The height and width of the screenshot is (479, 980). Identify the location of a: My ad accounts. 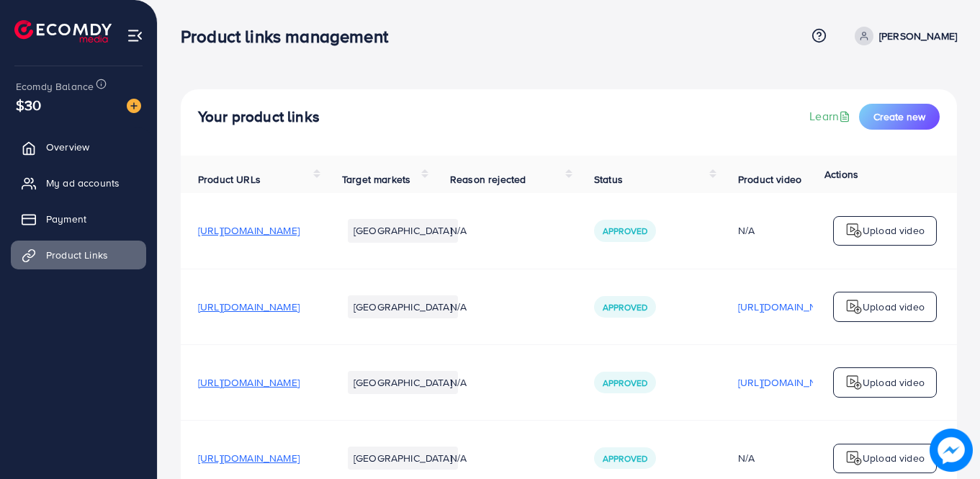
(79, 183).